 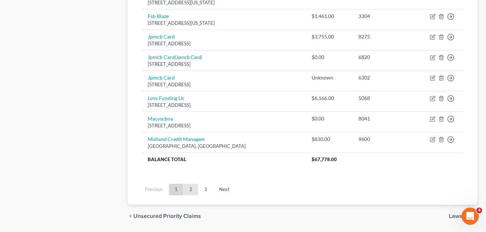 I want to click on a: Next, so click(x=224, y=190).